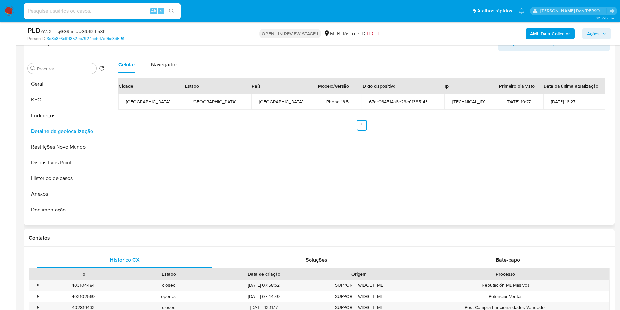 The height and width of the screenshot is (310, 620). What do you see at coordinates (102, 77) in the screenshot?
I see `button: Retornar ao pedido padrão` at bounding box center [102, 77].